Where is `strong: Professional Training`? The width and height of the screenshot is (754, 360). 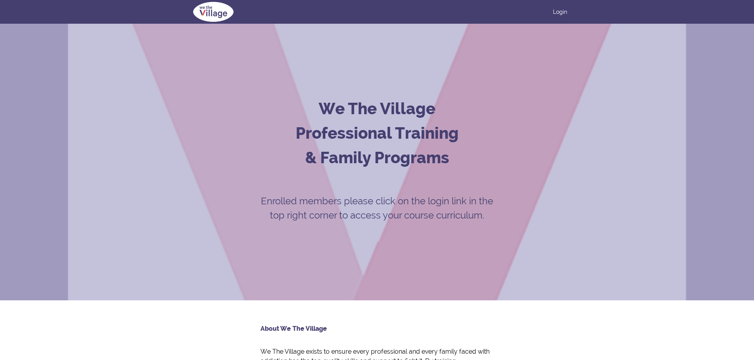 strong: Professional Training is located at coordinates (377, 133).